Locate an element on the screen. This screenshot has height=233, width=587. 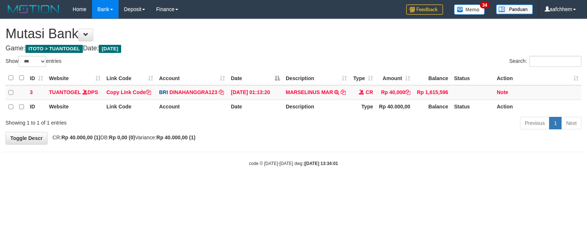
td: Rp 40,000 is located at coordinates (394, 93).